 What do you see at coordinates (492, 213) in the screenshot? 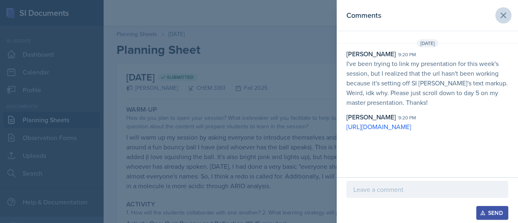
I see `button: Send` at bounding box center [492, 213].